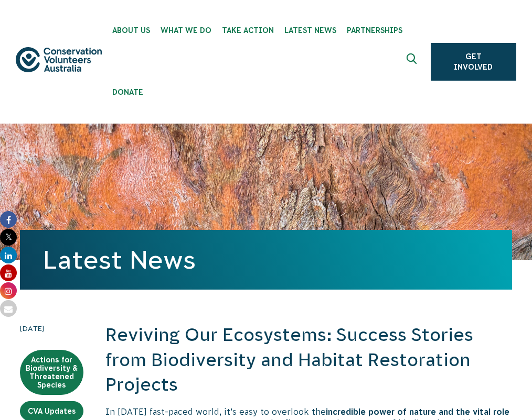 This screenshot has height=420, width=532. I want to click on span: Latest News, so click(310, 30).